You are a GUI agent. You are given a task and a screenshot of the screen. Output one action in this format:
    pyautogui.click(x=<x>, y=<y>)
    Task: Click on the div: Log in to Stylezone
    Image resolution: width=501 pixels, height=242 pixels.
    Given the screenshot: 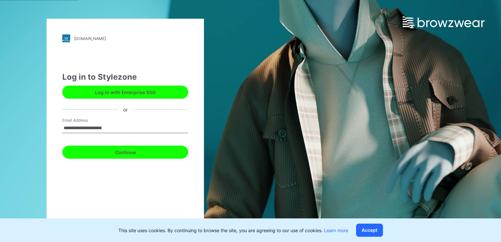 What is the action you would take?
    pyautogui.click(x=125, y=77)
    